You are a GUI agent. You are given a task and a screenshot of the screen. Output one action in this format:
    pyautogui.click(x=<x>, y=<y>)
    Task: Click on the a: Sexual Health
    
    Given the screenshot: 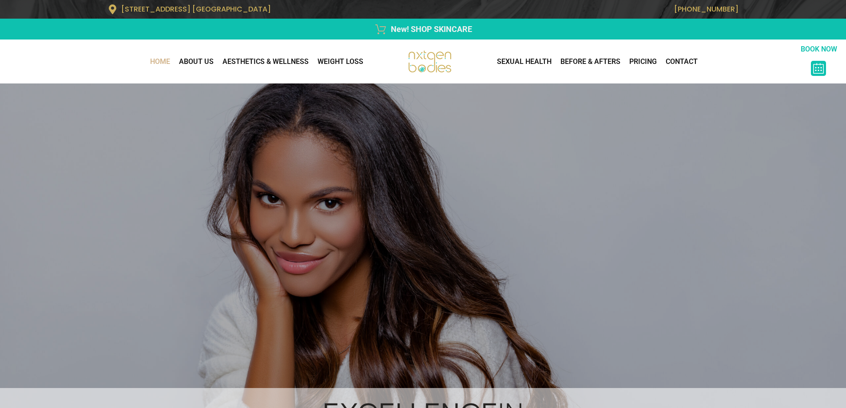 What is the action you would take?
    pyautogui.click(x=524, y=62)
    